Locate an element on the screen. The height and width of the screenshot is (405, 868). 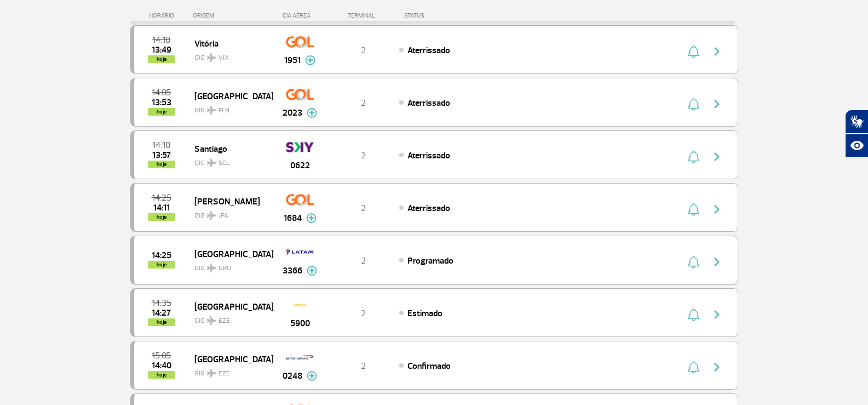
div: CIA AÉREA is located at coordinates (300, 16).